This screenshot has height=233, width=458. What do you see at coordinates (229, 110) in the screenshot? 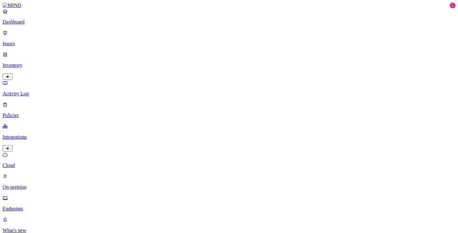
I see `a: Policies` at bounding box center [229, 110].